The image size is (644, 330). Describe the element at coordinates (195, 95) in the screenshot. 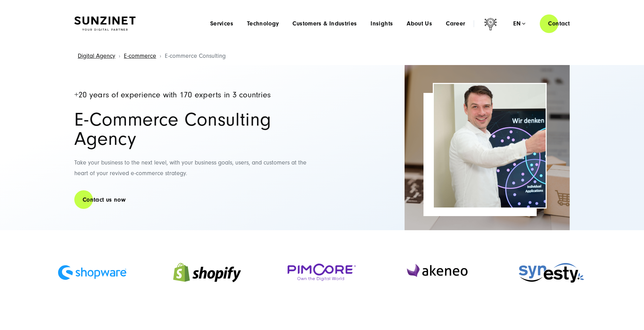

I see `h4: +20 years of experience with 170 experts in 3 countries` at that location.